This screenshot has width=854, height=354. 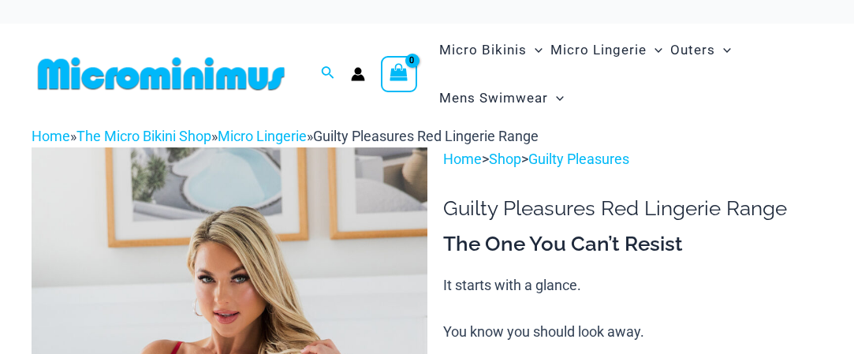 What do you see at coordinates (627, 74) in the screenshot?
I see `nav: Site Navigation` at bounding box center [627, 74].